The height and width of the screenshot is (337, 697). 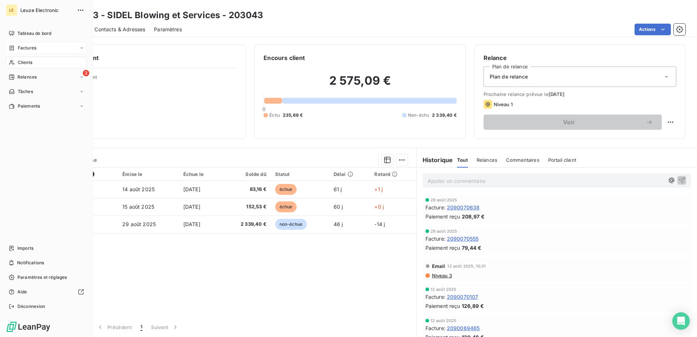 What do you see at coordinates (246, 174) in the screenshot?
I see `div: Solde dû` at bounding box center [246, 174].